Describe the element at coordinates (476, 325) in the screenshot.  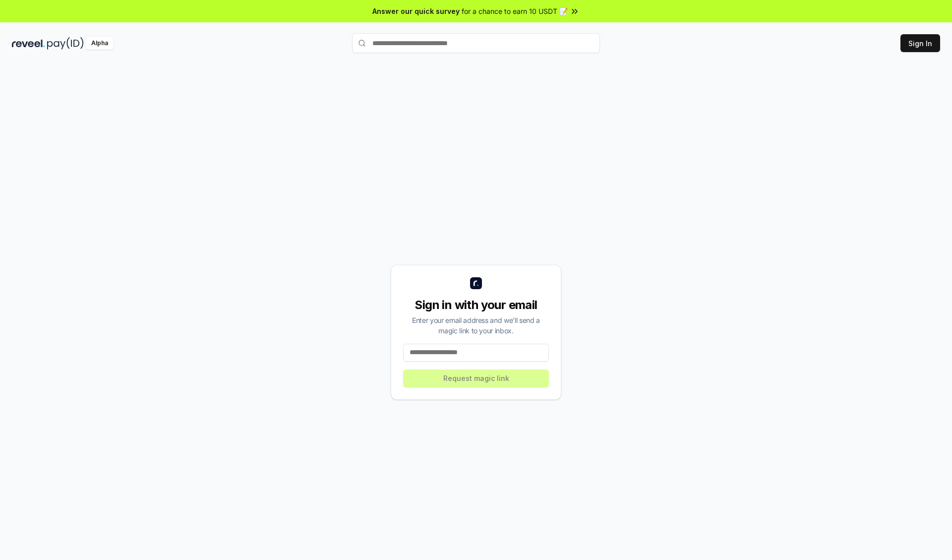
I see `div: Enter your email address and we’ll send a magic link to your inbox.` at that location.